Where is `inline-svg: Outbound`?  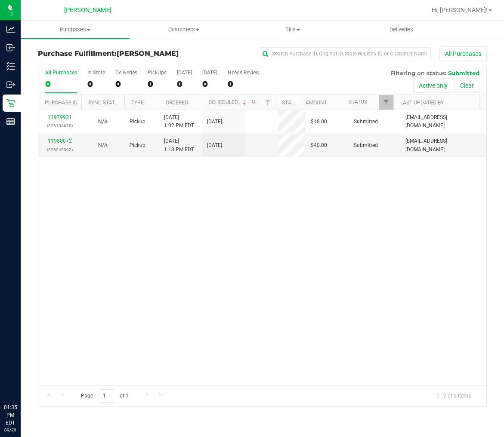
inline-svg: Outbound is located at coordinates (11, 84).